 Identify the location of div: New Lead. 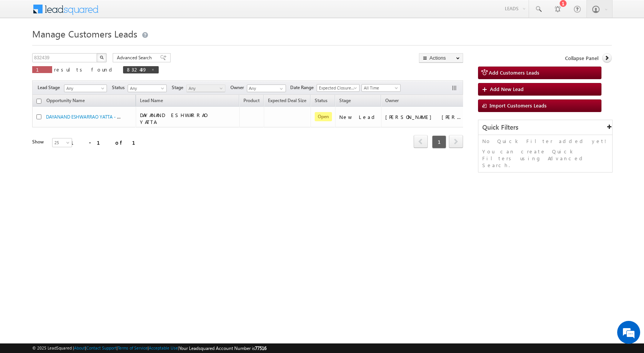
(358, 117).